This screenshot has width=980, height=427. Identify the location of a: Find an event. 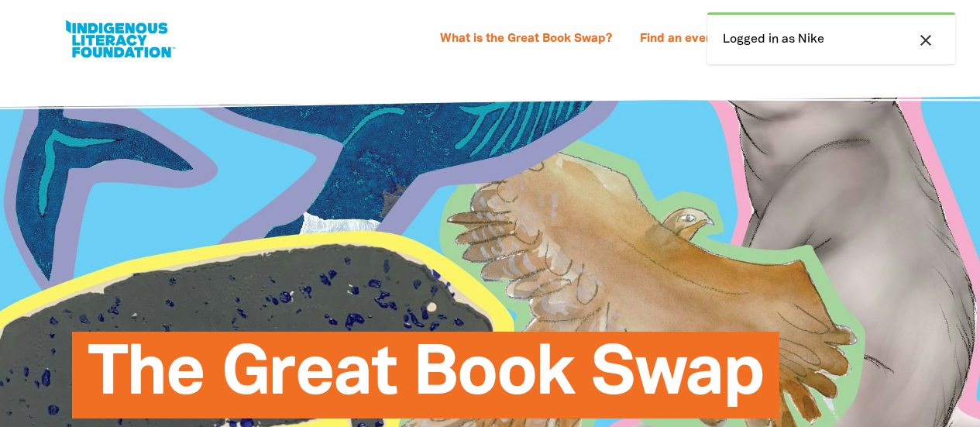
(679, 40).